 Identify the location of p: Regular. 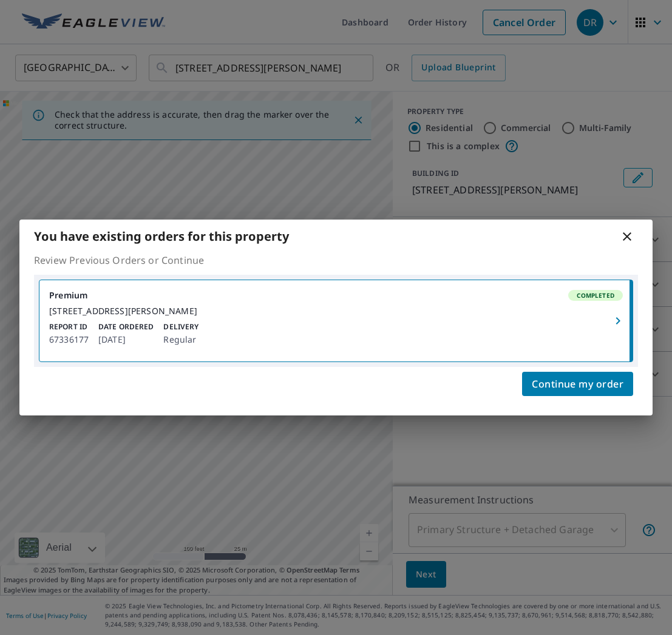
(181, 339).